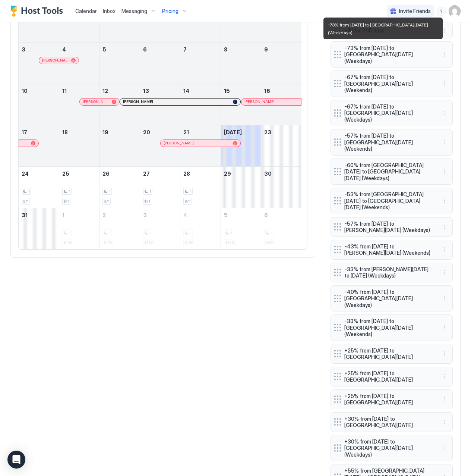  Describe the element at coordinates (79, 132) in the screenshot. I see `a: August 18, 2025` at that location.